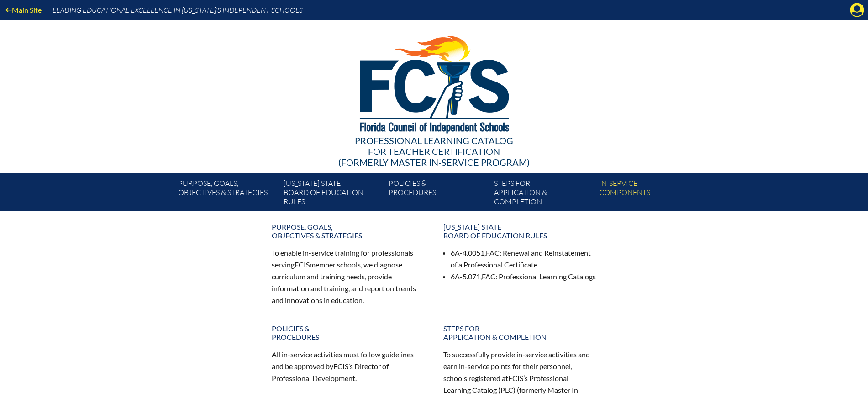 The image size is (868, 396). I want to click on p: All in-service activities must follow guidelines and be approved by ’s Director of Professional D..., so click(348, 366).